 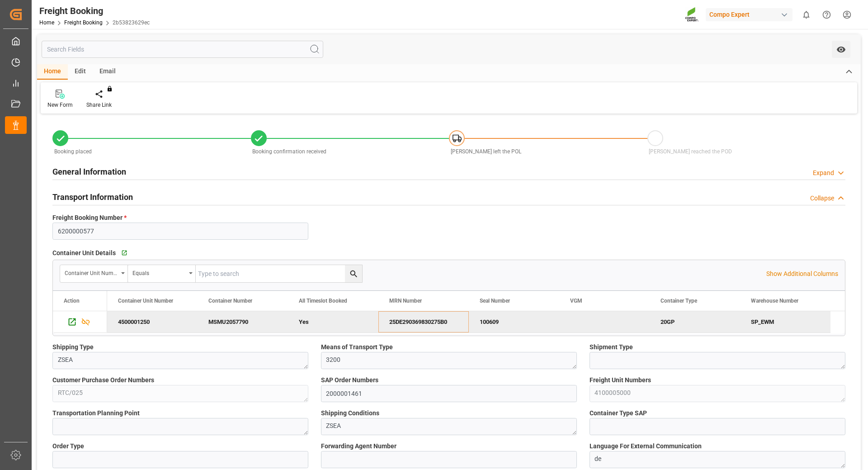 What do you see at coordinates (72, 301) in the screenshot?
I see `div: Action` at bounding box center [72, 301].